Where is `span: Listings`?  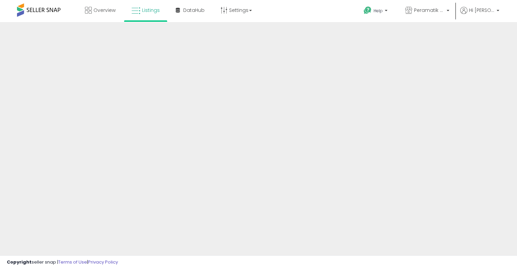
span: Listings is located at coordinates (151, 10).